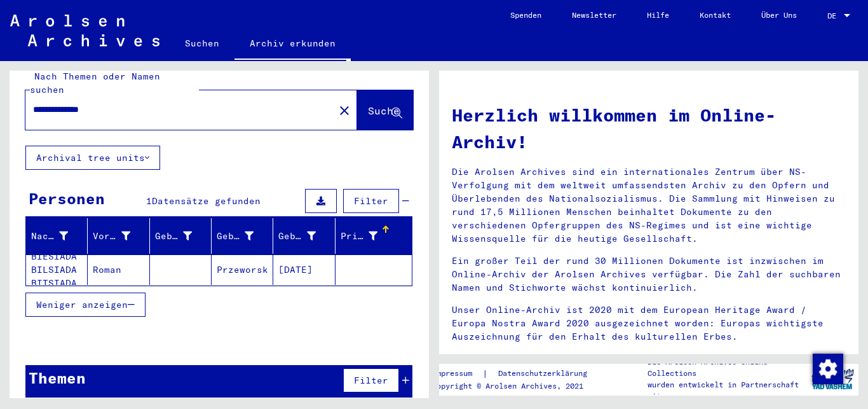 Image resolution: width=868 pixels, height=409 pixels. What do you see at coordinates (82, 304) in the screenshot?
I see `span: Weniger anzeigen` at bounding box center [82, 304].